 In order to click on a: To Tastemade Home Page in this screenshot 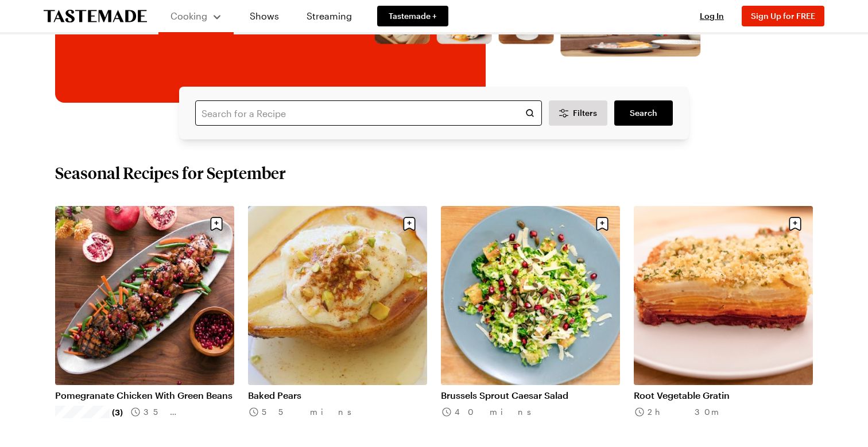, I will do `click(96, 16)`.